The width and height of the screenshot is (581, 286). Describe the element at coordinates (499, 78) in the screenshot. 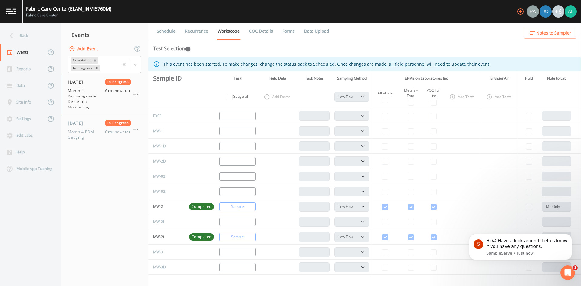

I see `th: EnvisionAir` at that location.